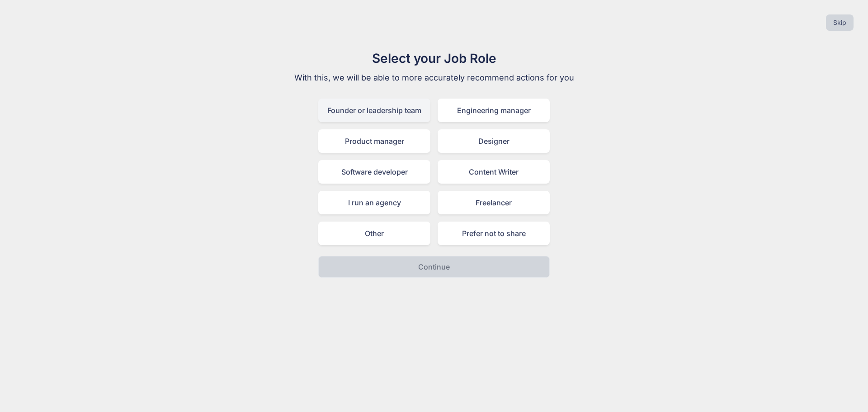 The height and width of the screenshot is (412, 868). What do you see at coordinates (374, 233) in the screenshot?
I see `div: Other` at bounding box center [374, 233].